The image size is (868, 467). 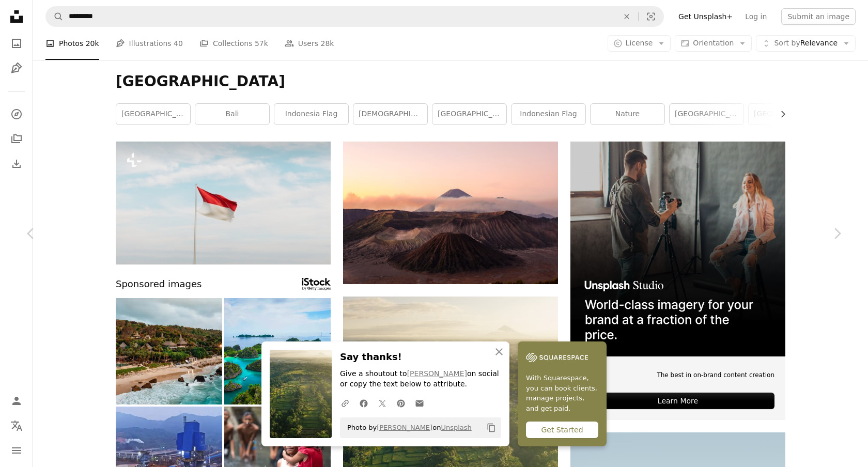 I want to click on a: indonesia flag, so click(x=311, y=114).